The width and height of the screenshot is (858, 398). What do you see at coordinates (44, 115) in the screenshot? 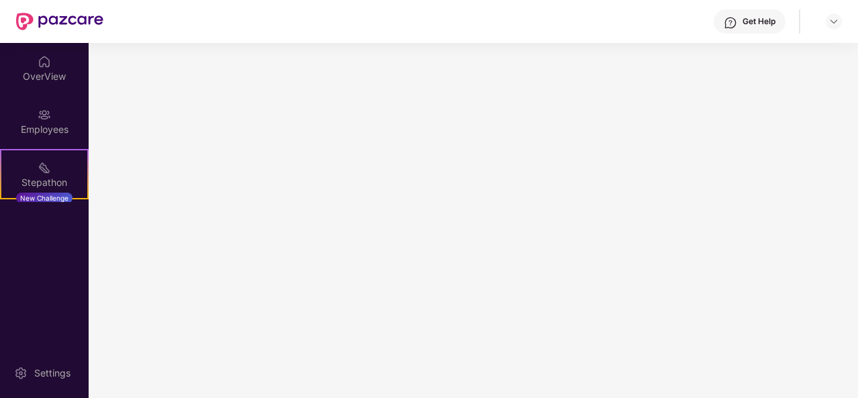
I see `img: svg+xml;base64,PHN2ZyBpZD0iRW1wbG95ZWVzIiB4bWxucz0iaHR0cDovL3d3dy53My5vcmcvMjAwMC9zdmciIHdpZHRoPS...` at bounding box center [44, 115].